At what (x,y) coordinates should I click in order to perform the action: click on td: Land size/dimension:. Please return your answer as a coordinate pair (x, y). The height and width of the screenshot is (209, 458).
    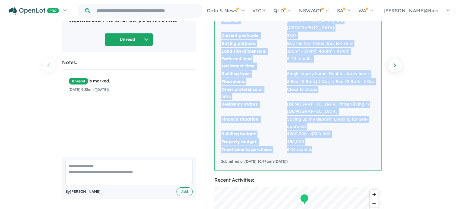
    Looking at the image, I should click on (254, 51).